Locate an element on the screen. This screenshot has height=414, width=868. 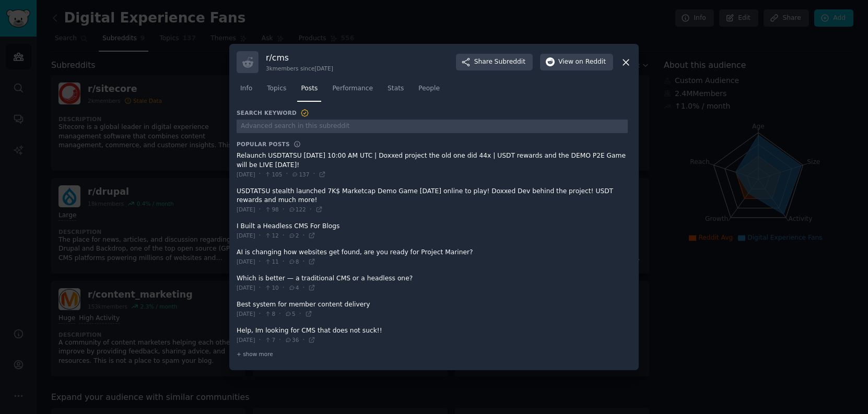
span: 2 is located at coordinates (294, 236).